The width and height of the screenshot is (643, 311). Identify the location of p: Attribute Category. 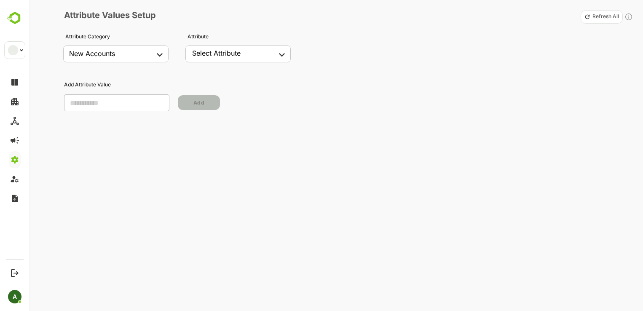
(123, 37).